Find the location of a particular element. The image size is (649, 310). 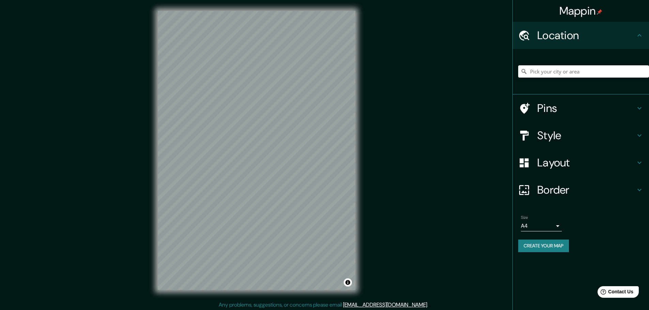

h4: Style is located at coordinates (586, 136).